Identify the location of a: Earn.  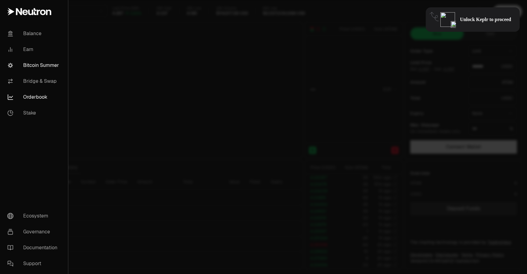
(34, 49).